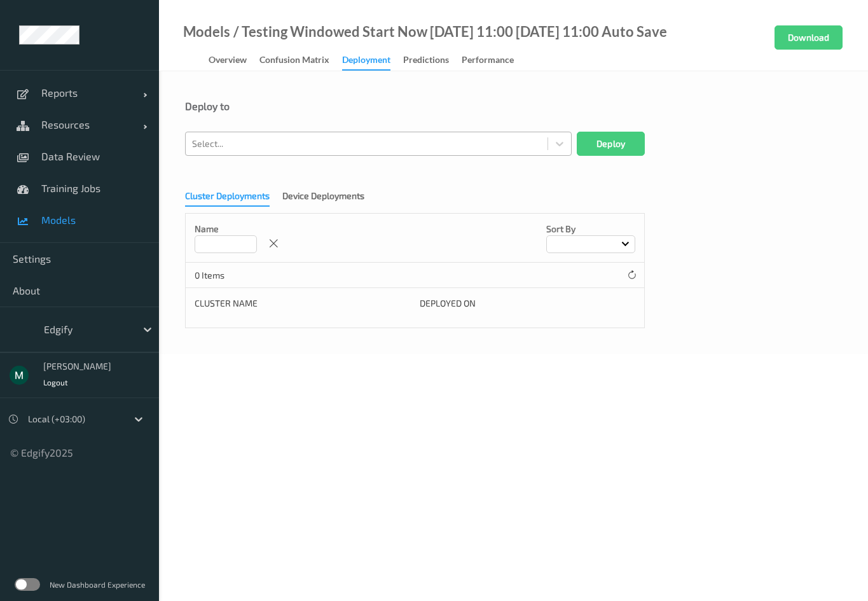 The image size is (868, 601). What do you see at coordinates (488, 61) in the screenshot?
I see `div: Performance` at bounding box center [488, 61].